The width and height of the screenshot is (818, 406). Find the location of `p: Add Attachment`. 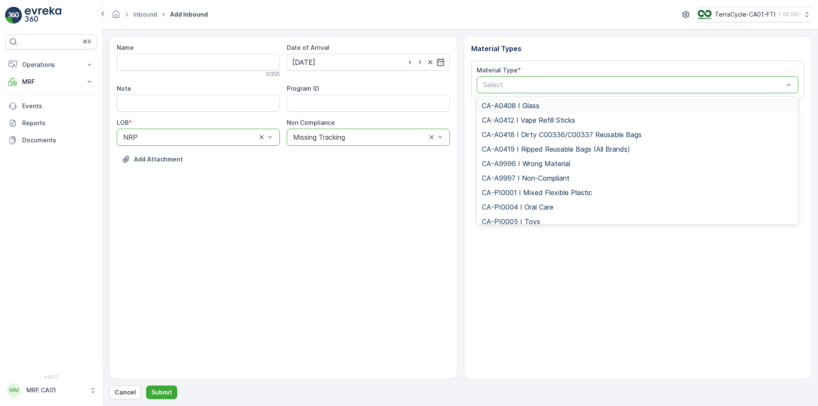

p: Add Attachment is located at coordinates (158, 159).